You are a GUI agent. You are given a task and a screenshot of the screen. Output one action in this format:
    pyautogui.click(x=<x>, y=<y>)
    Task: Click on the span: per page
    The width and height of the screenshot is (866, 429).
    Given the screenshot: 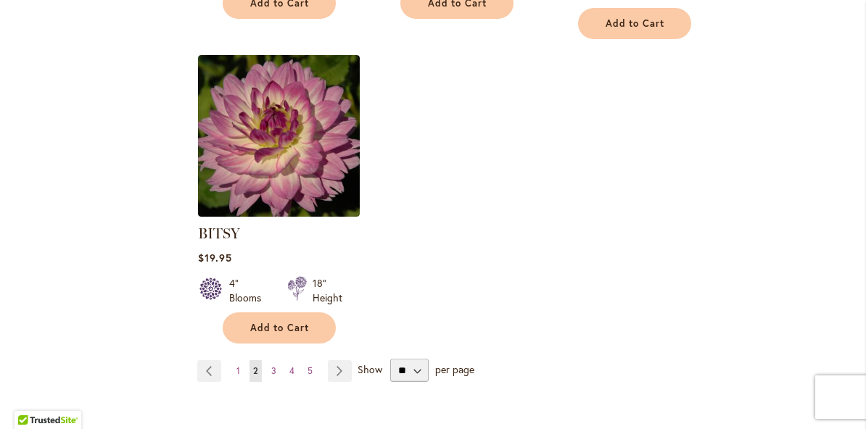 What is the action you would take?
    pyautogui.click(x=455, y=369)
    